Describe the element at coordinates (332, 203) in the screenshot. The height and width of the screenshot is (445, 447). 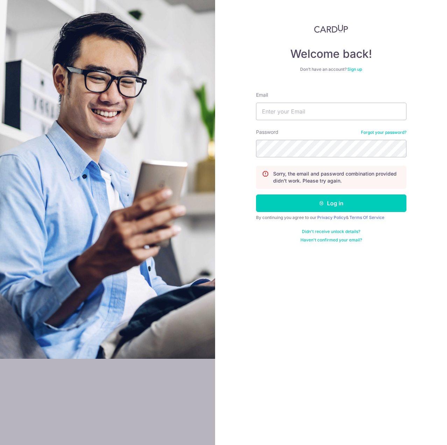
I see `button: Log in` at that location.